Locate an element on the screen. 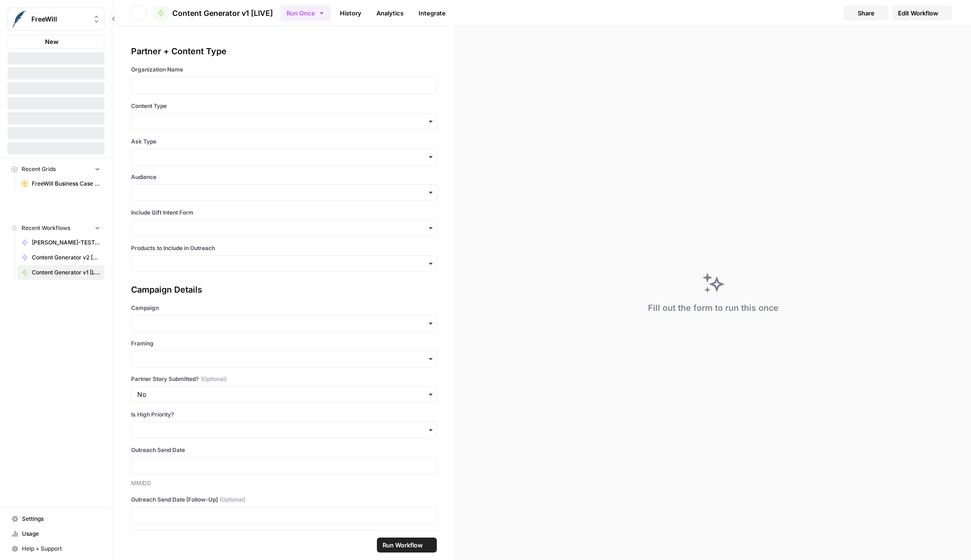 Image resolution: width=971 pixels, height=560 pixels. span: Help + Support is located at coordinates (61, 549).